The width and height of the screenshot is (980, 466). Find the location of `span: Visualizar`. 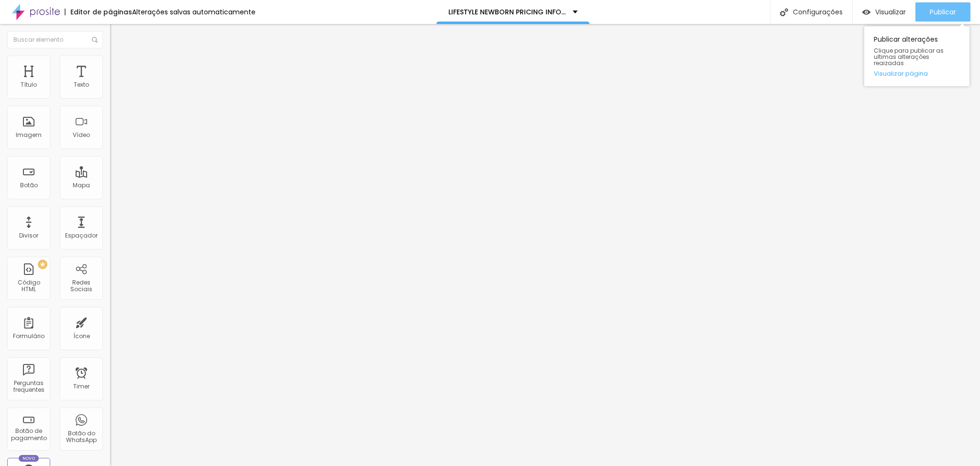

span: Visualizar is located at coordinates (890, 12).